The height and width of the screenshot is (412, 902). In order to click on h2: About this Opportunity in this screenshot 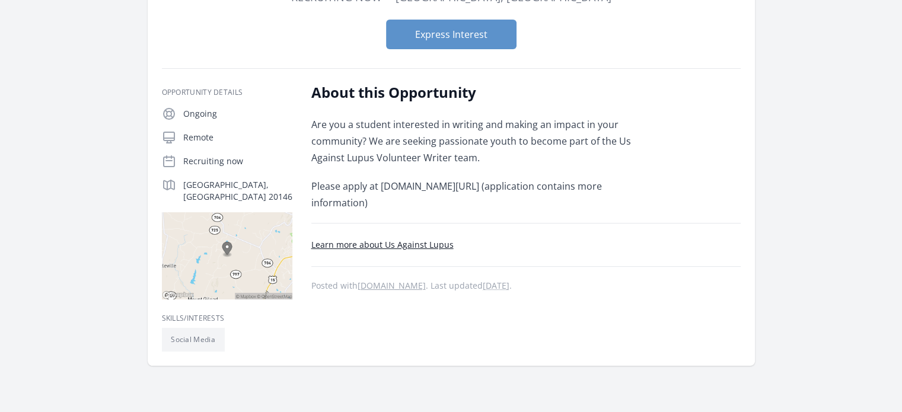, I will do `click(485, 93)`.